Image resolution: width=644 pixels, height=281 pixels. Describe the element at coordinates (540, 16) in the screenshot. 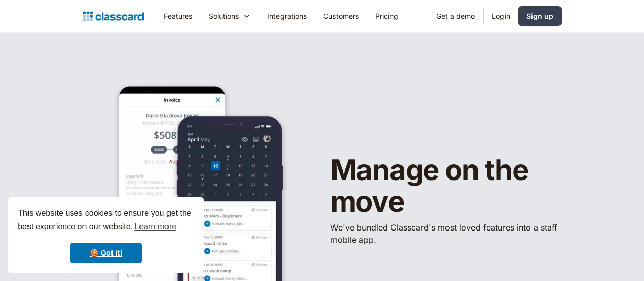

I see `div: Sign up` at that location.